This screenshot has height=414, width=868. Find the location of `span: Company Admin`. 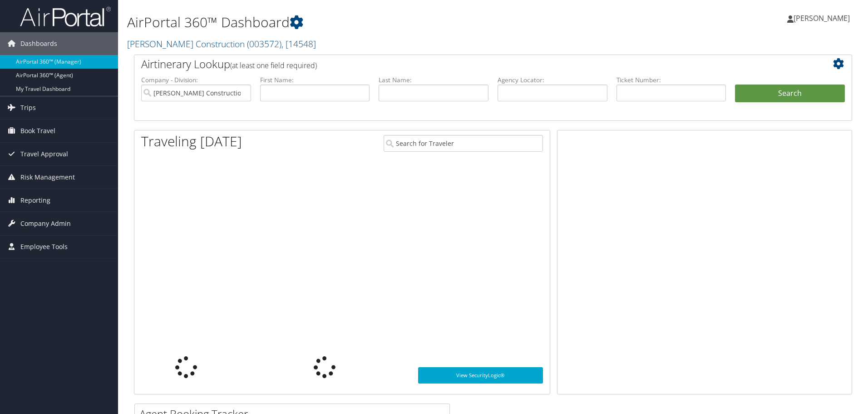

span: Company Admin is located at coordinates (45, 224).